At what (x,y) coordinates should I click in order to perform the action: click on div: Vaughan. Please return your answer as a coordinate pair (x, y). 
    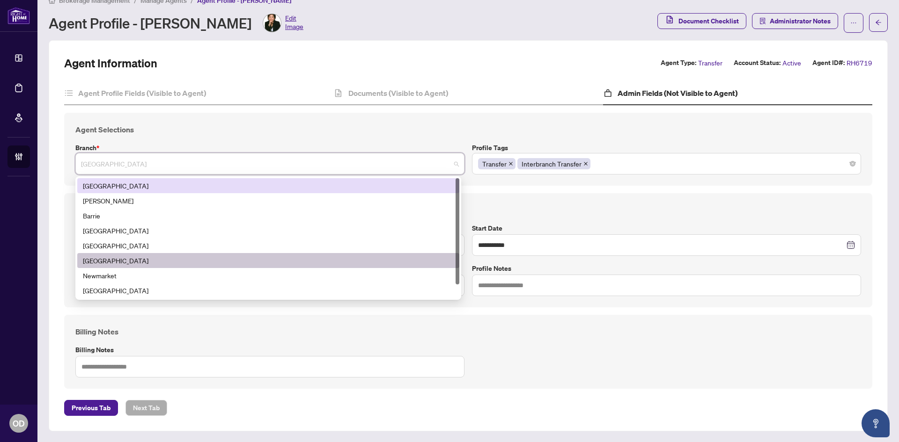
    Looking at the image, I should click on (268, 201).